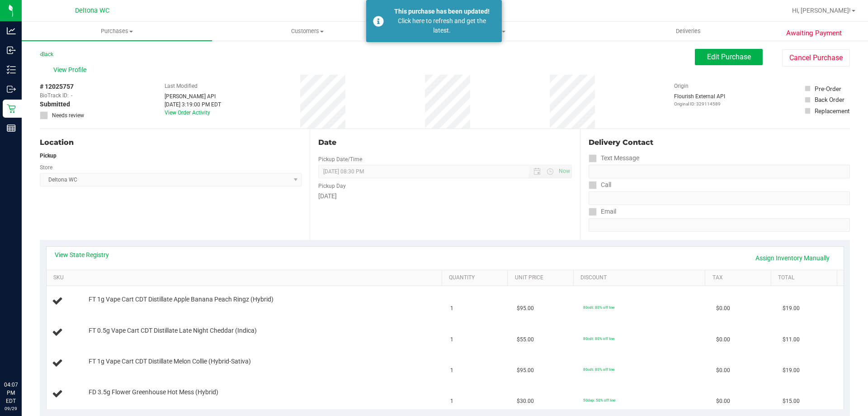 The width and height of the screenshot is (868, 416). Describe the element at coordinates (477, 278) in the screenshot. I see `a: Quantity` at that location.